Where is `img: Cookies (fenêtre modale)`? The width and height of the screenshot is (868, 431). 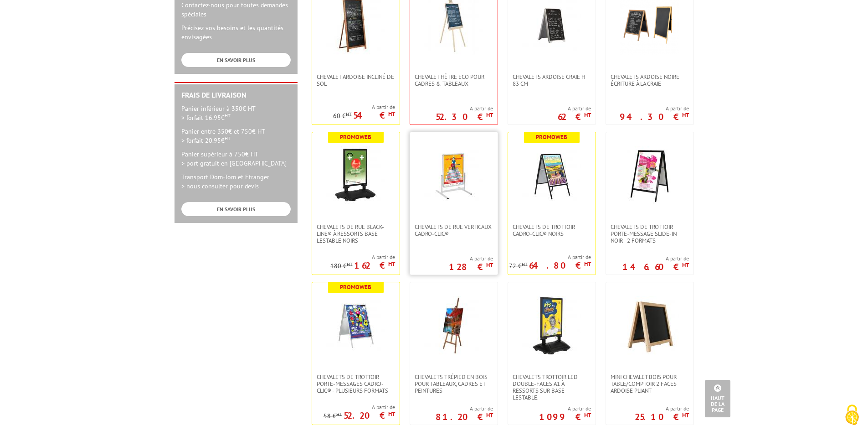
img: Cookies (fenêtre modale) is located at coordinates (852, 414).